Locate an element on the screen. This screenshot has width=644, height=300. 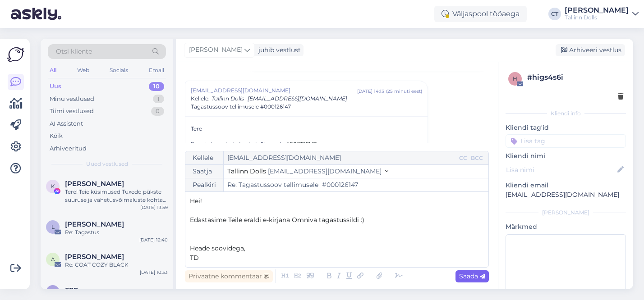
input: Lisa nimi is located at coordinates (560, 170).